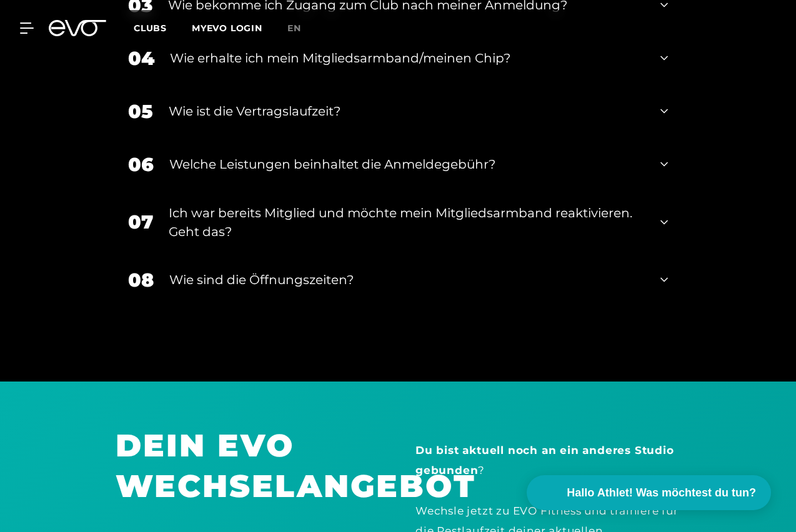 The width and height of the screenshot is (796, 532). I want to click on div: Ich war bereits Mitglied und möchte mein Mitgliedsarmband reaktivieren. Geht das?, so click(406, 222).